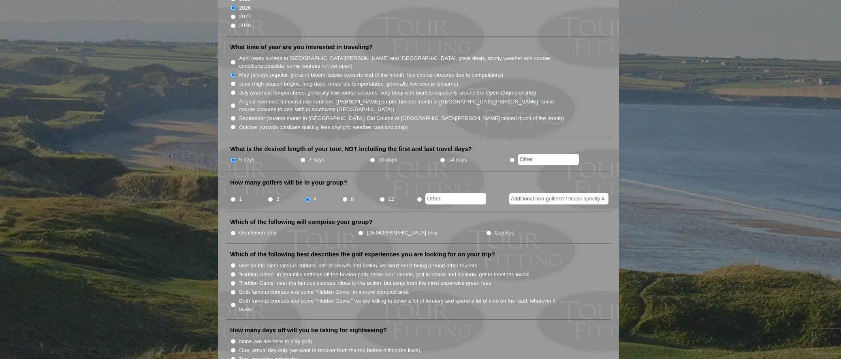 The height and width of the screenshot is (359, 841). What do you see at coordinates (258, 233) in the screenshot?
I see `label: Gentlemen only` at bounding box center [258, 233].